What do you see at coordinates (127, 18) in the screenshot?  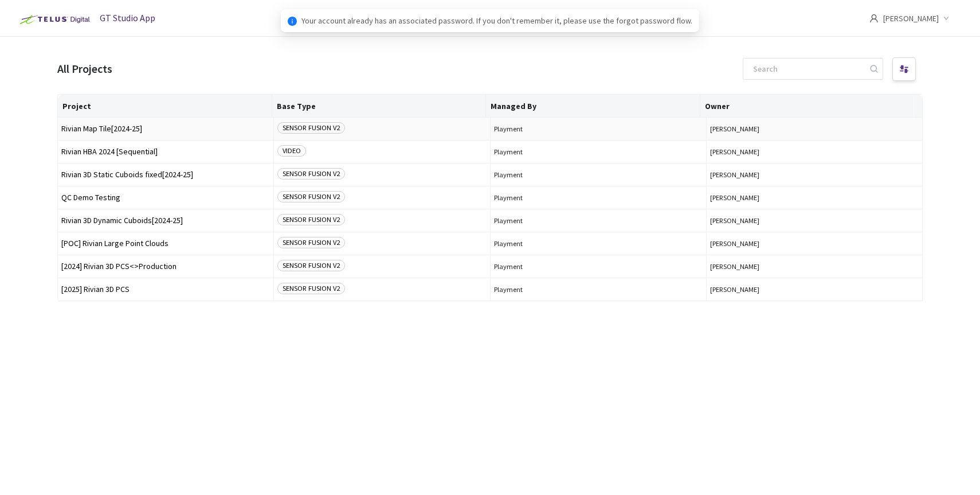 I see `span: GT Studio App` at bounding box center [127, 18].